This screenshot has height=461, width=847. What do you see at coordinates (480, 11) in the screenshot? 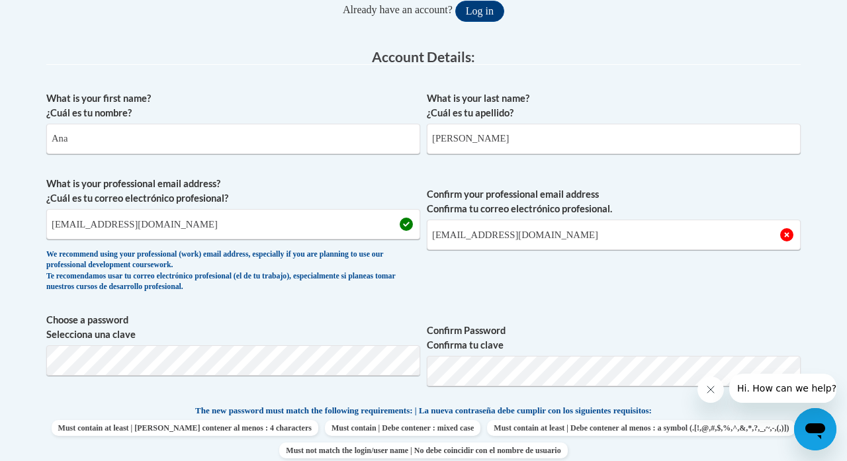
I see `button: Log in` at bounding box center [480, 11].